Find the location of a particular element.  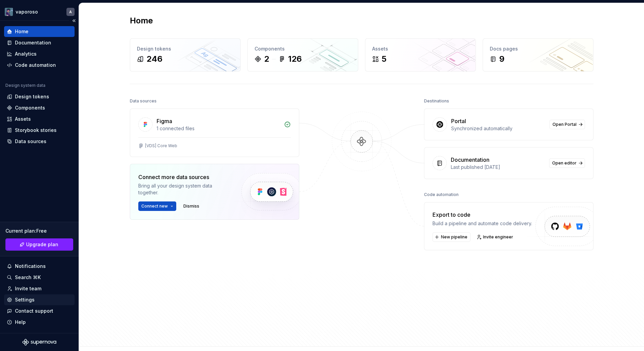

a: Code automation is located at coordinates (40, 65).